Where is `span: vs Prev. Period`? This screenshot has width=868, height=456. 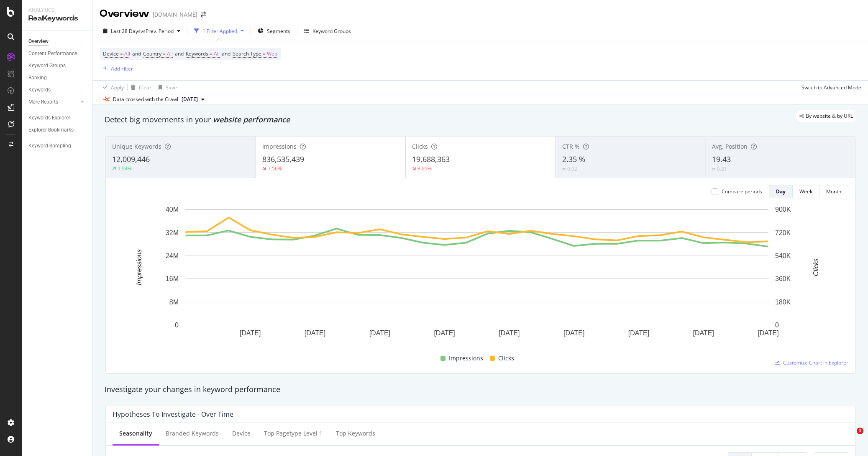
span: vs Prev. Period is located at coordinates (157, 31).